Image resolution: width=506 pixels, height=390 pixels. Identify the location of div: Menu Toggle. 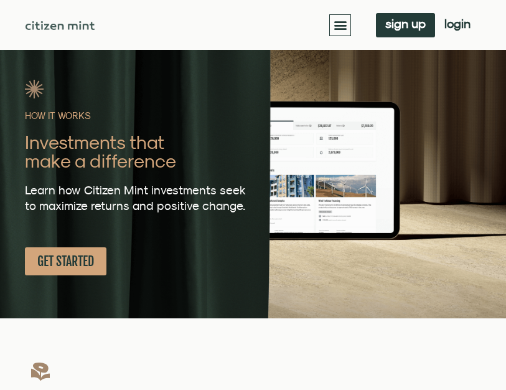
(340, 25).